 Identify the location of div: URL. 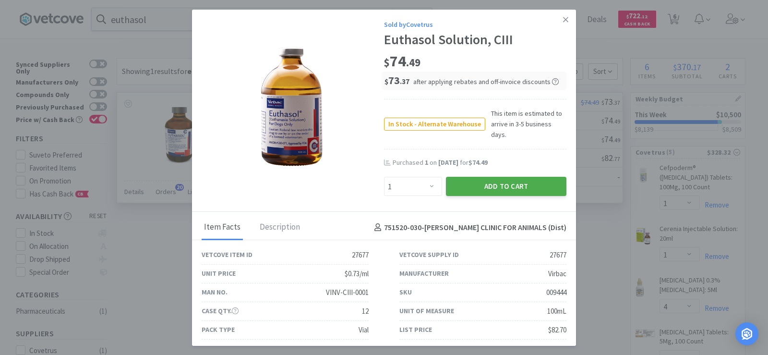
(207, 348).